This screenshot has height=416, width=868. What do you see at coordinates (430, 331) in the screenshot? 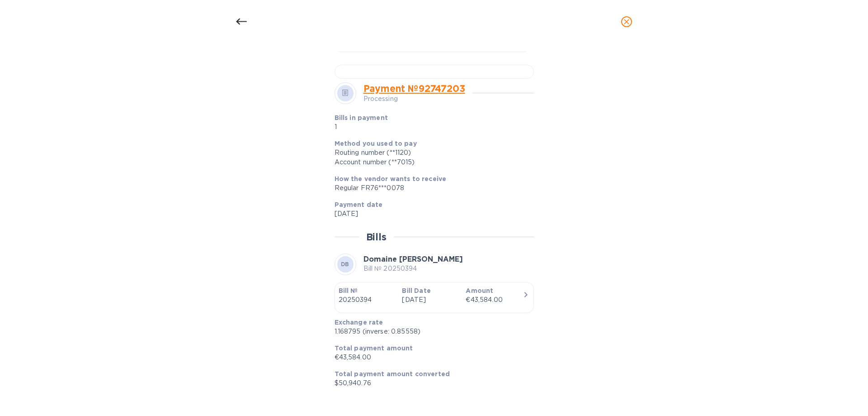
I see `p: 1.168795 (inverse: 0.85558)` at bounding box center [430, 331].